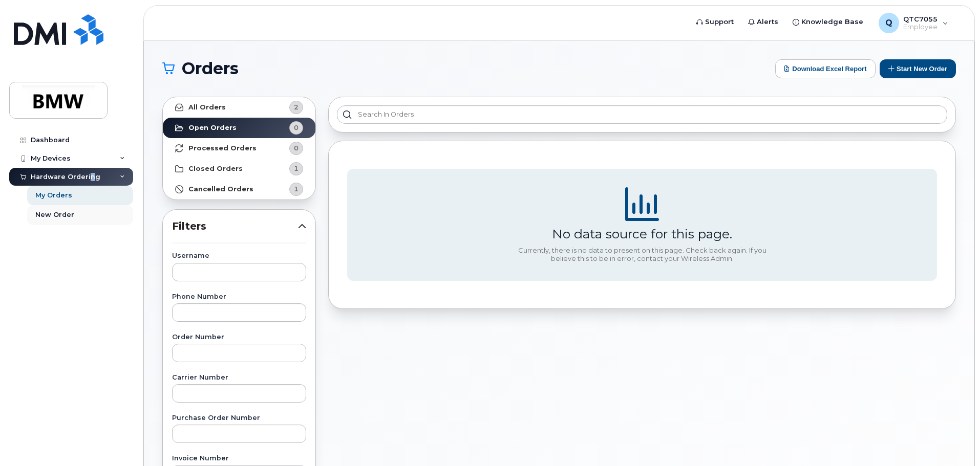 The width and height of the screenshot is (980, 466). I want to click on span: Filters, so click(235, 226).